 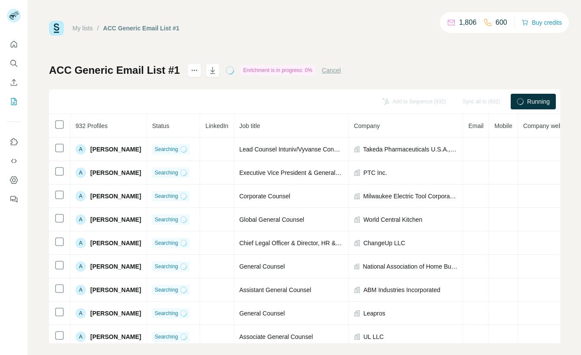 I want to click on span: Running, so click(x=538, y=102).